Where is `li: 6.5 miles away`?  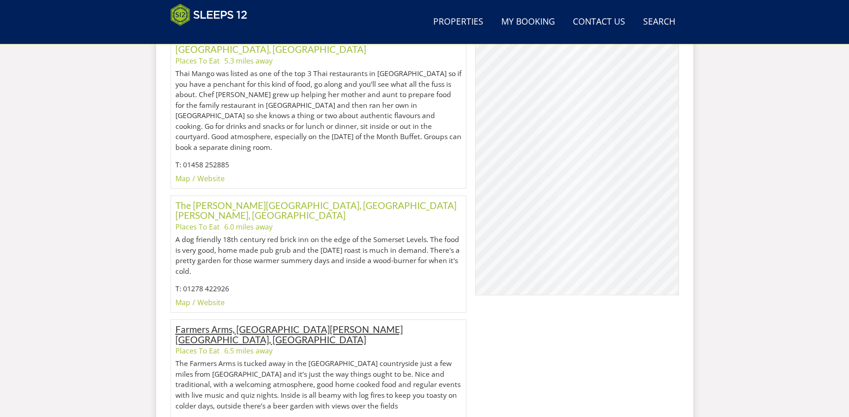 li: 6.5 miles away is located at coordinates (248, 351).